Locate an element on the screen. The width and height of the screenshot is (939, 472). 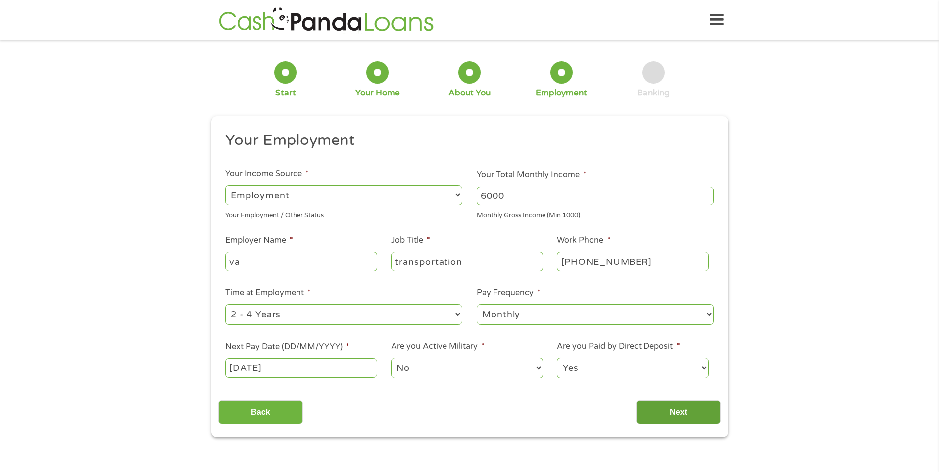
label: Your Total Monthly Income is located at coordinates (532, 175).